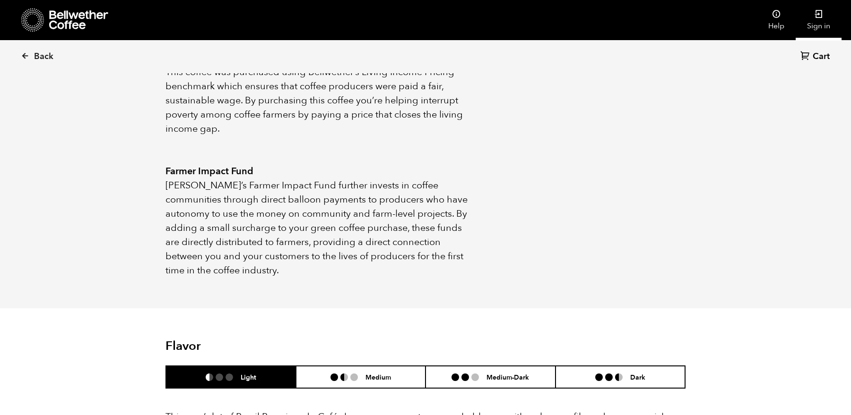 This screenshot has width=851, height=415. What do you see at coordinates (821, 57) in the screenshot?
I see `span: Cart` at bounding box center [821, 57].